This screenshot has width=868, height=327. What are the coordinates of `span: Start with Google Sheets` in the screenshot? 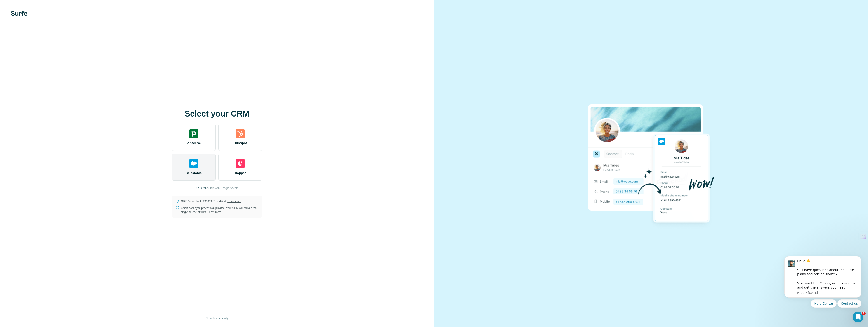 It's located at (224, 188).